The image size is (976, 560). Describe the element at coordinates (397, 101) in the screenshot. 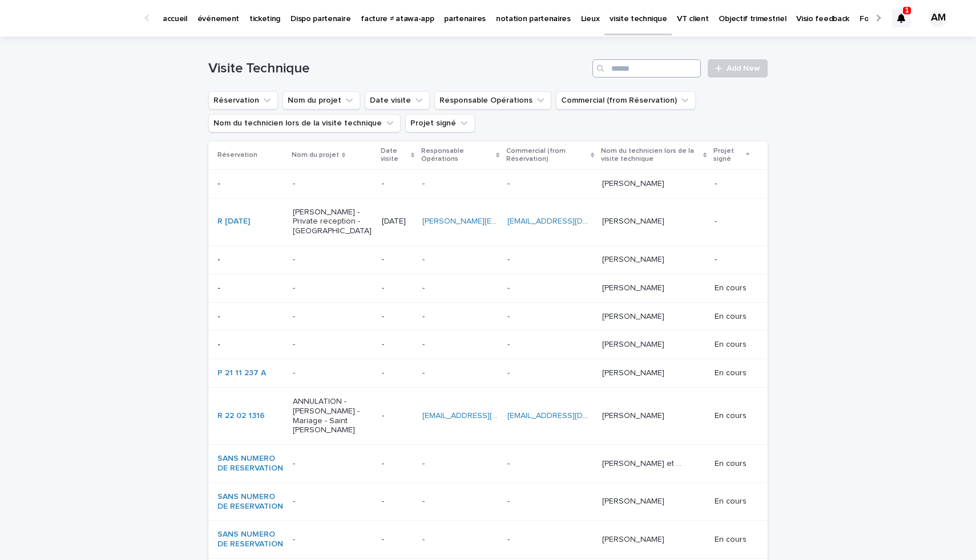

I see `button: Date visite` at that location.